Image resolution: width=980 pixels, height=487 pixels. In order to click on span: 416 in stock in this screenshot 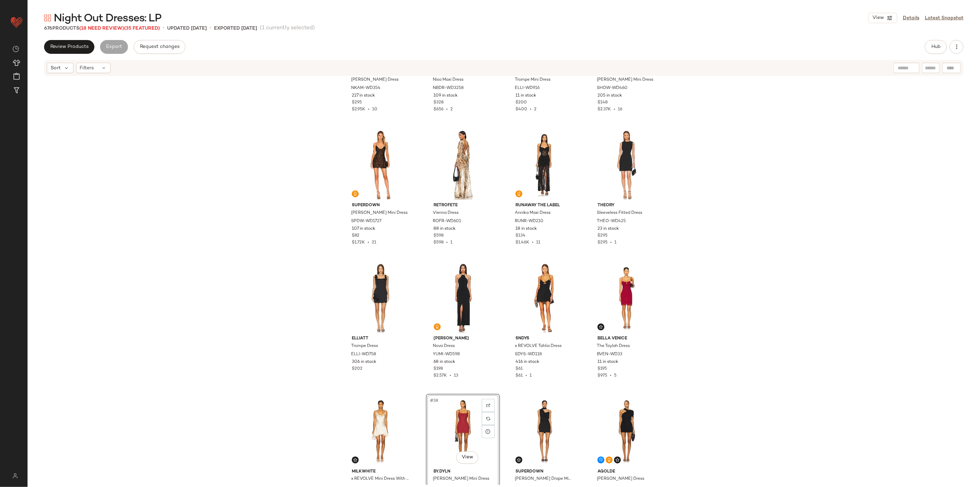, I will do `click(527, 362)`.